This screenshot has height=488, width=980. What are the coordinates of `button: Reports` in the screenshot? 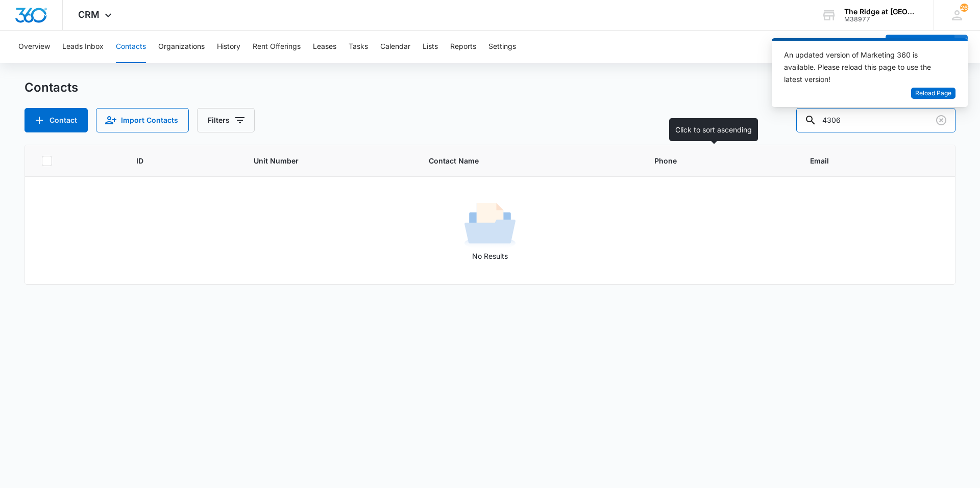 It's located at (463, 47).